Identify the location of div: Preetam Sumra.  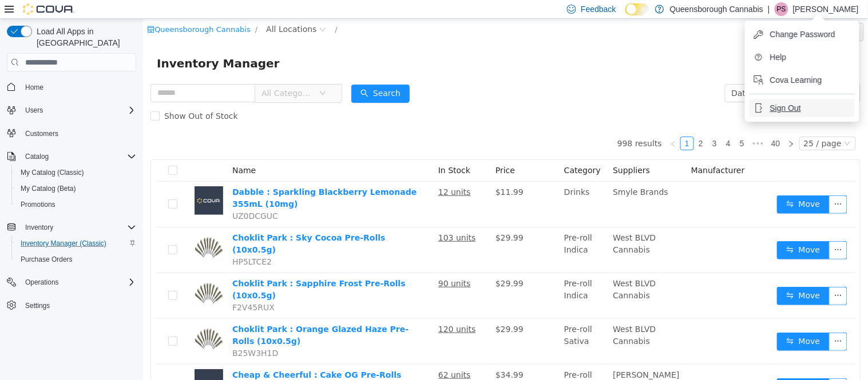
(781, 9).